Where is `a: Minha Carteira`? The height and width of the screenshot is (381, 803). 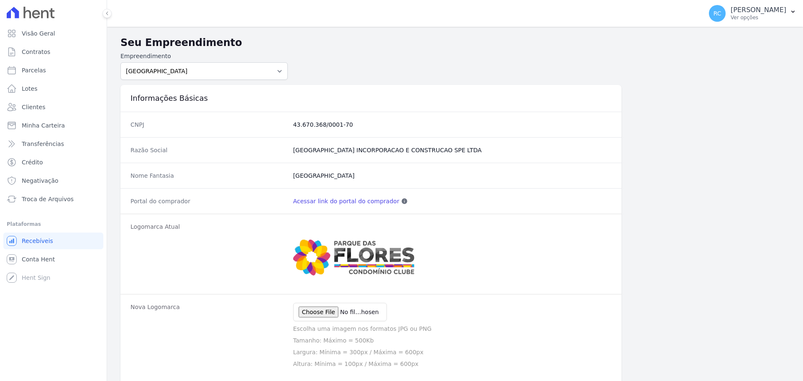 a: Minha Carteira is located at coordinates (53, 126).